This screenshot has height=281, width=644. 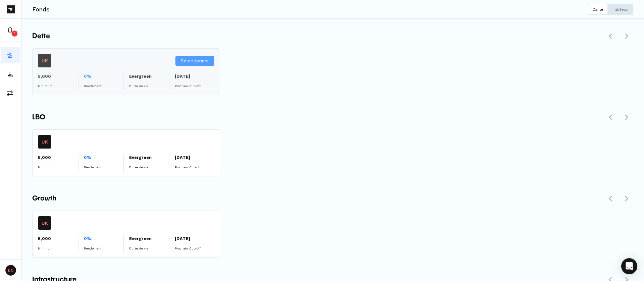 I want to click on span: Growth, so click(x=44, y=199).